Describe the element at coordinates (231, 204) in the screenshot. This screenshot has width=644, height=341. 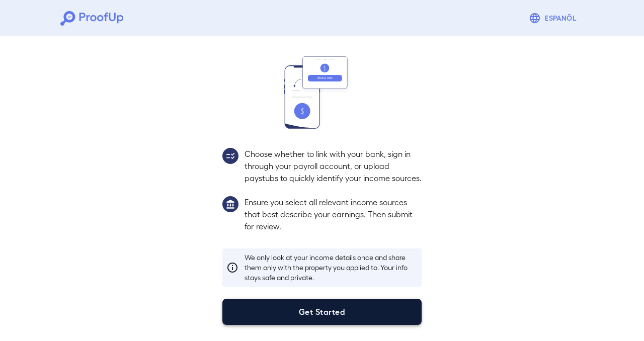
I see `img: group1.svg` at that location.